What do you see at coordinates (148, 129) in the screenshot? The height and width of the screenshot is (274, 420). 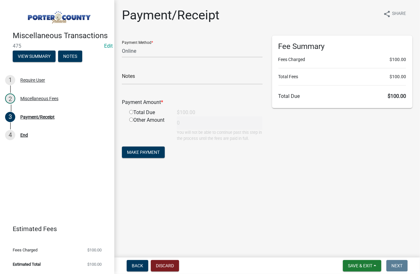 I see `div: Other Amount` at bounding box center [148, 129].